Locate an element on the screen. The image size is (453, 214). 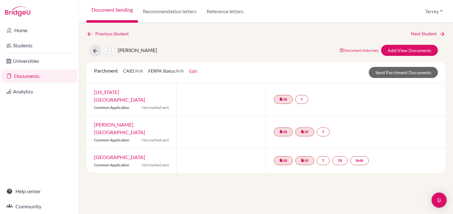
a: SMR is located at coordinates (360, 161).